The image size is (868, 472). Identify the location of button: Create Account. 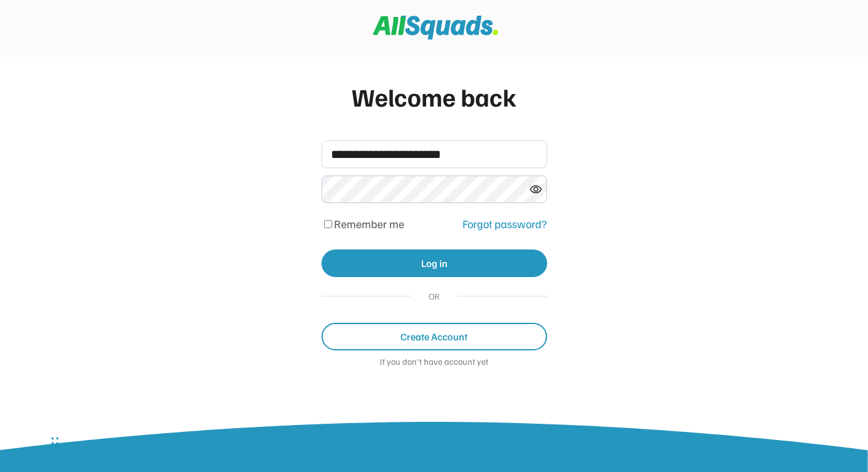
(434, 337).